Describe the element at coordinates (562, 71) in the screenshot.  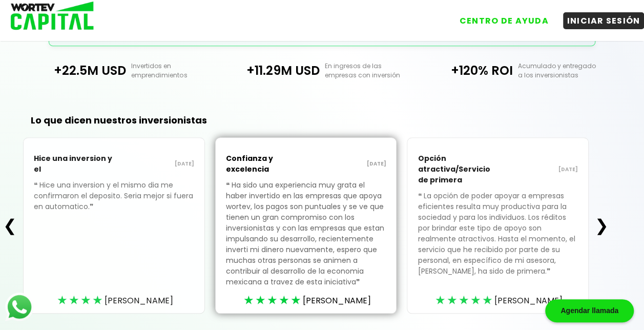
I see `p: Acumulado y entregado a los inversionistas` at that location.